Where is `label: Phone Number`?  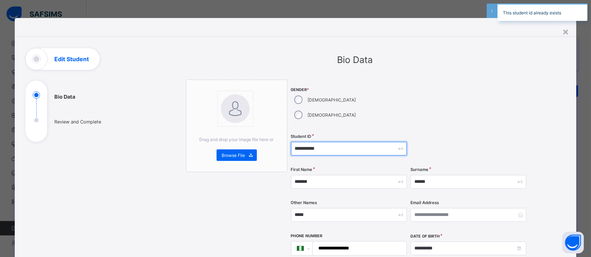
label: Phone Number is located at coordinates (307, 236).